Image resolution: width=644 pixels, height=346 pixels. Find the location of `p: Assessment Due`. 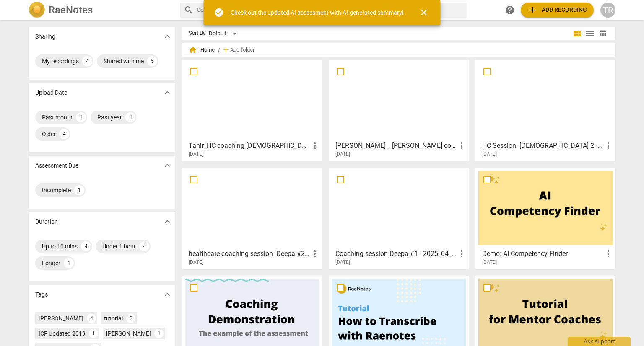

p: Assessment Due is located at coordinates (57, 165).